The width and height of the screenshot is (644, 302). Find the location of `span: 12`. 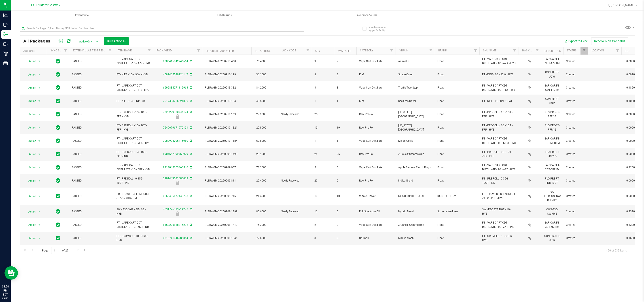

span: 12 is located at coordinates (323, 211).